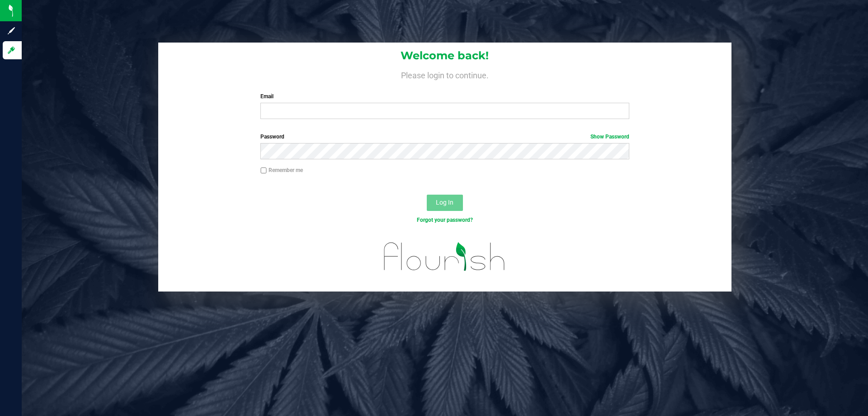 The height and width of the screenshot is (416, 868). What do you see at coordinates (609, 137) in the screenshot?
I see `a: Show Password` at bounding box center [609, 137].